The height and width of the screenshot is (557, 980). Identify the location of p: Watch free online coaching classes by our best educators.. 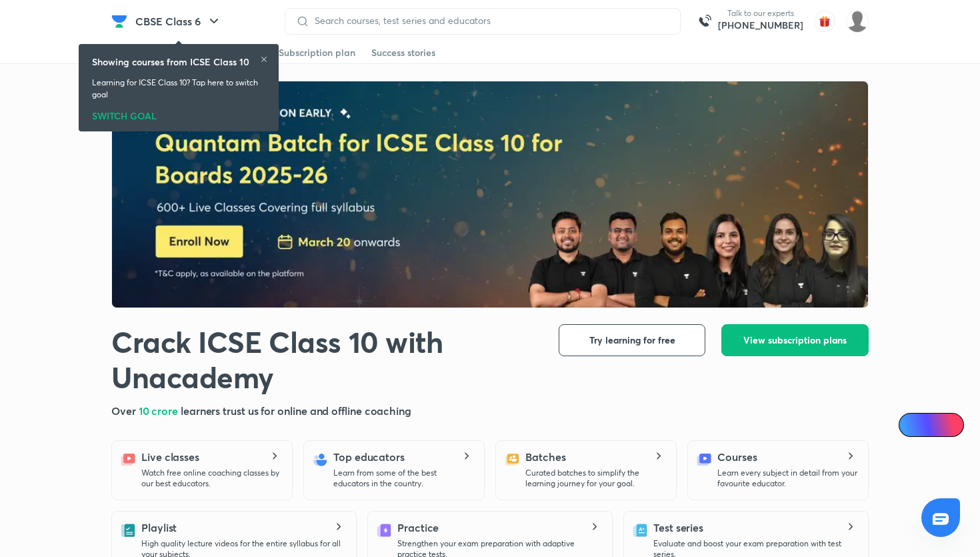
(212, 478).